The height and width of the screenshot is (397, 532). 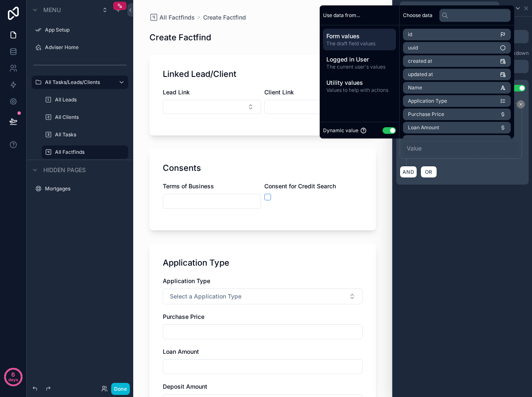 What do you see at coordinates (199, 74) in the screenshot?
I see `h1: Linked Lead/Client` at bounding box center [199, 74].